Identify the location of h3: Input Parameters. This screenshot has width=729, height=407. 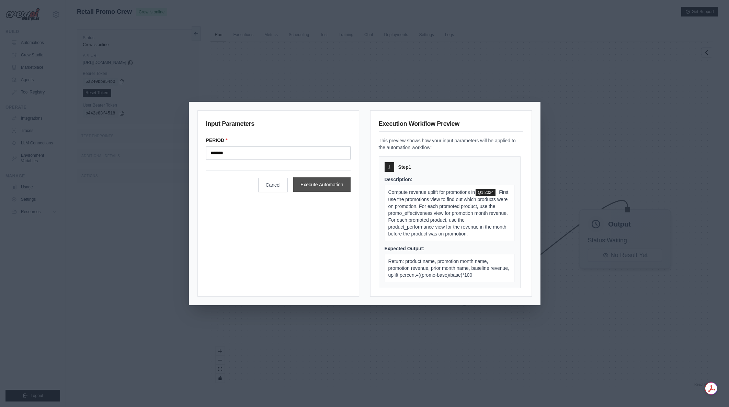
(278, 125).